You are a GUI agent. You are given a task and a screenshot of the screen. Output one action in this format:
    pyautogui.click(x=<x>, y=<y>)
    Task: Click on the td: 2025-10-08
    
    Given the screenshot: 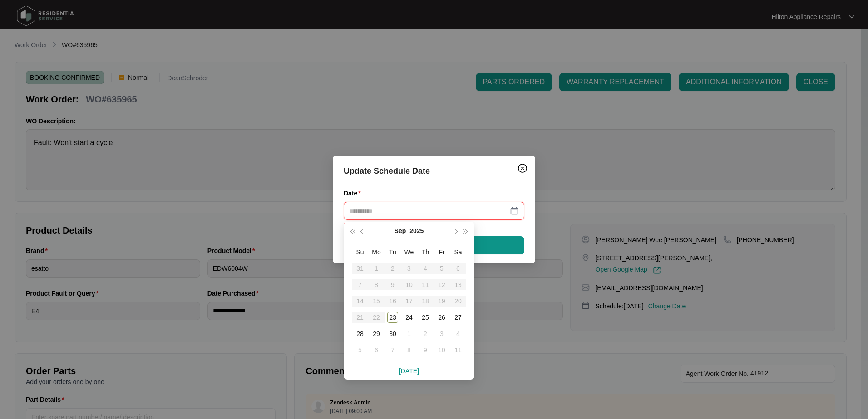 What is the action you would take?
    pyautogui.click(x=410, y=350)
    